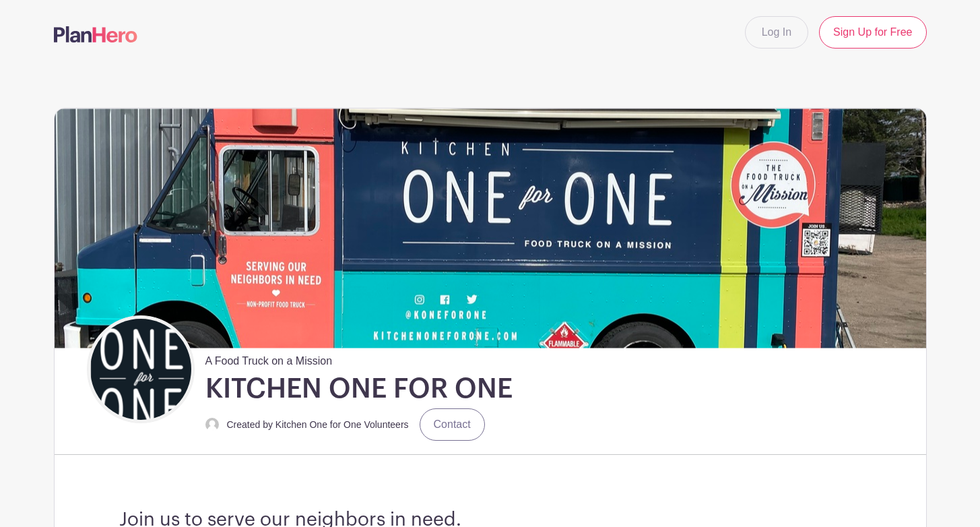  Describe the element at coordinates (269, 358) in the screenshot. I see `span: A Food Truck on a Mission` at that location.